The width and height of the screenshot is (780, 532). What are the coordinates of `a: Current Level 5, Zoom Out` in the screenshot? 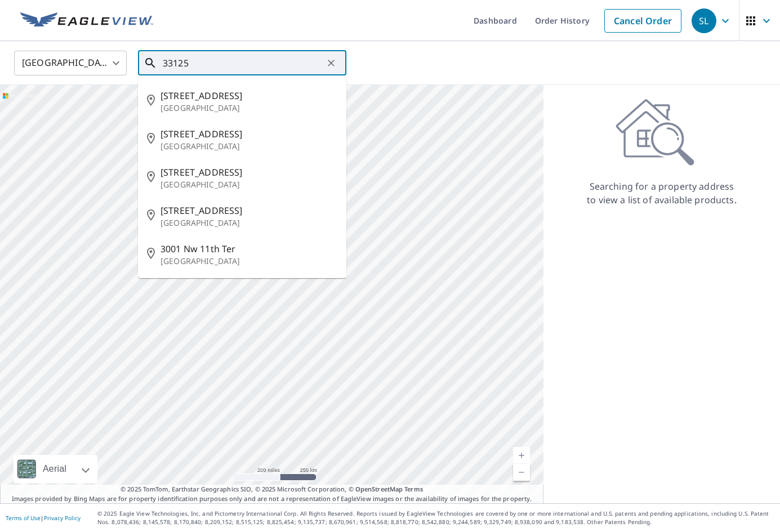 It's located at (521, 472).